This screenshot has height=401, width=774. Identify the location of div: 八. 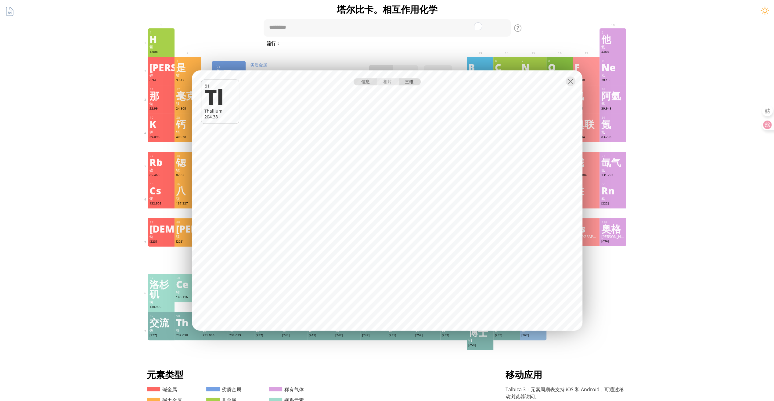
(188, 190).